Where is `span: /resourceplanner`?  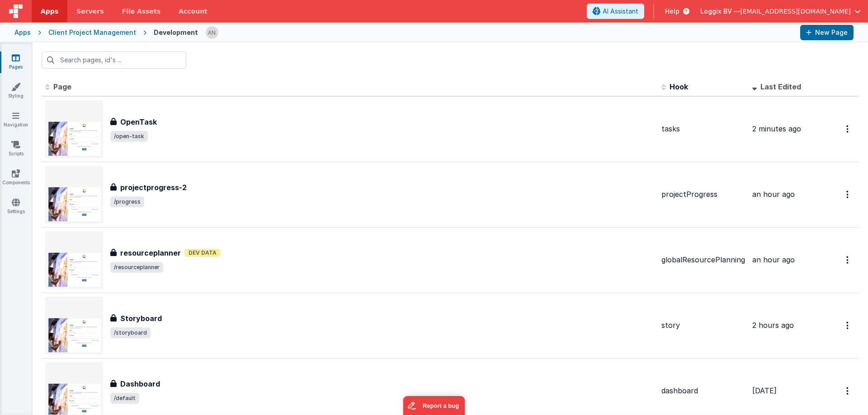
span: /resourceplanner is located at coordinates (137, 267).